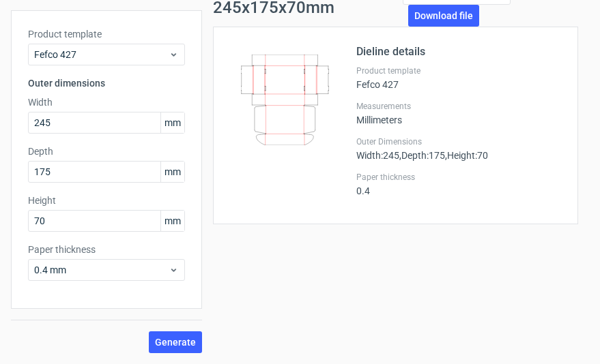  Describe the element at coordinates (459, 185) in the screenshot. I see `div: 0.4` at that location.